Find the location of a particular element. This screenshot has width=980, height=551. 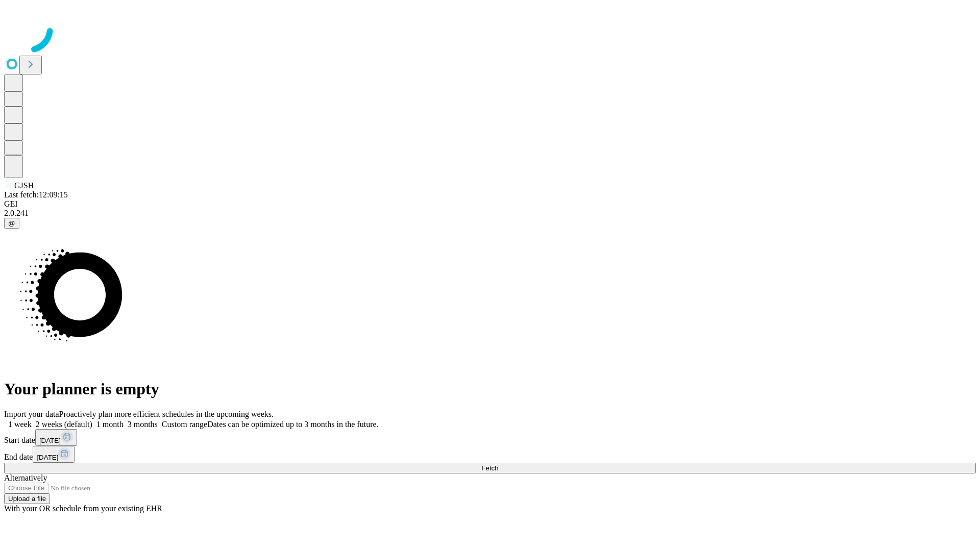

span: Last fetch: 12:09:15 is located at coordinates (36, 194).